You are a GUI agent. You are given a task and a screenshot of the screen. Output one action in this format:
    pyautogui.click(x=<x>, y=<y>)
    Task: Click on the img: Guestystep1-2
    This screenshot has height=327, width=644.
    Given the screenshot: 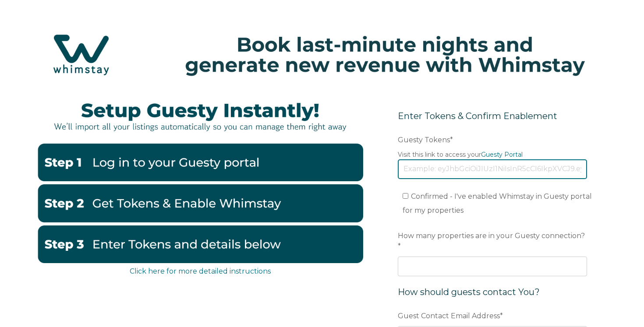 What is the action you would take?
    pyautogui.click(x=200, y=163)
    